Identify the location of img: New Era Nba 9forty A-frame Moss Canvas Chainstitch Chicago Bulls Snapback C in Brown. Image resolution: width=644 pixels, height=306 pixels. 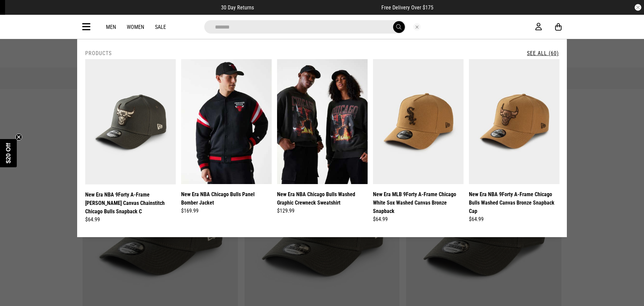
(131, 121).